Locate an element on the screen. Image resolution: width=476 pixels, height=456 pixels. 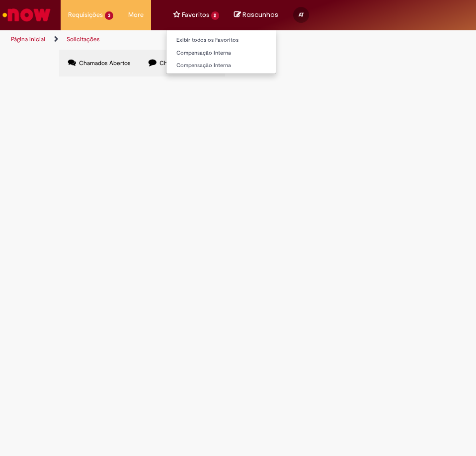
a: Página inicial is located at coordinates (28, 39).